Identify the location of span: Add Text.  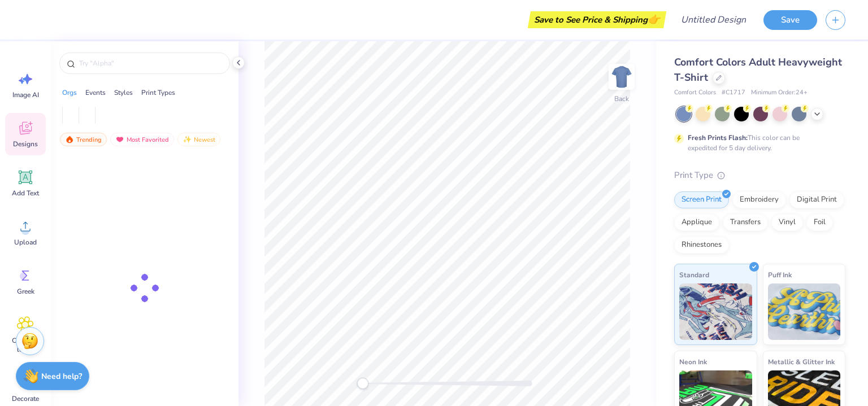
(25, 193).